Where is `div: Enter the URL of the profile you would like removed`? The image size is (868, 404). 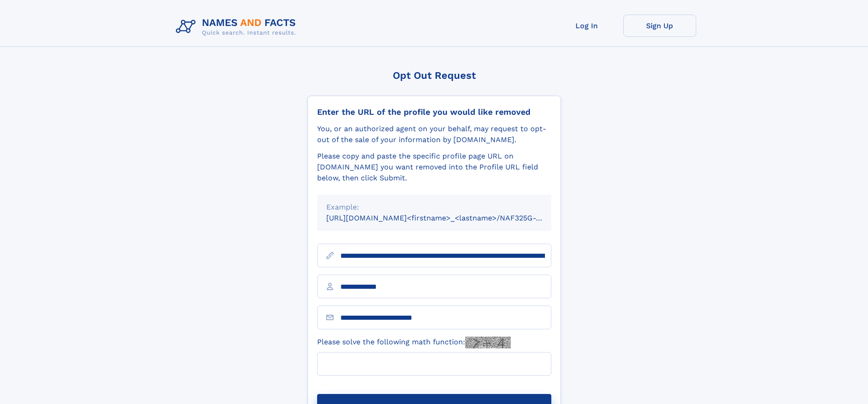 div: Enter the URL of the profile you would like removed is located at coordinates (434, 112).